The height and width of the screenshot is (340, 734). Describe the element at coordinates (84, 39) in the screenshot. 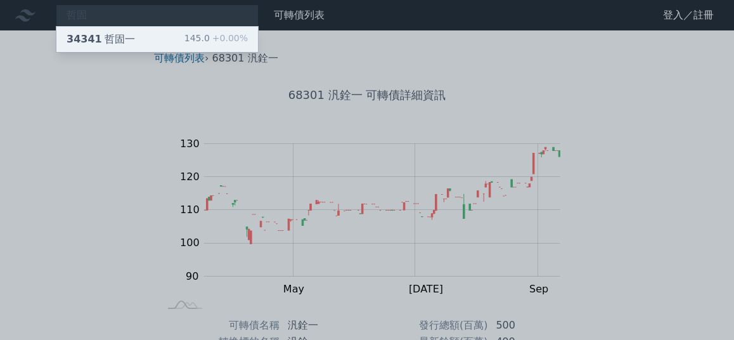

I see `span: 34341` at that location.